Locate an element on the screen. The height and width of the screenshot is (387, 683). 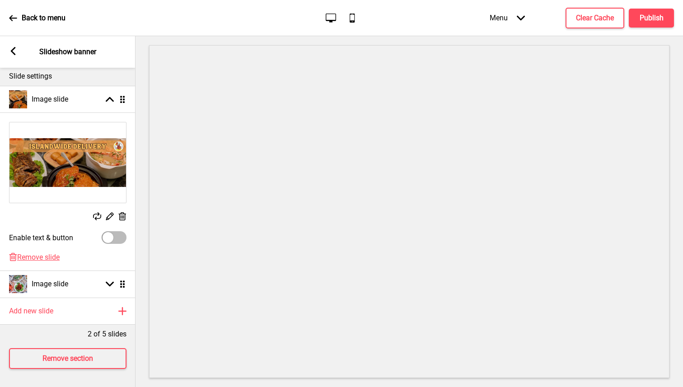
button: Clear Cache is located at coordinates (595, 18).